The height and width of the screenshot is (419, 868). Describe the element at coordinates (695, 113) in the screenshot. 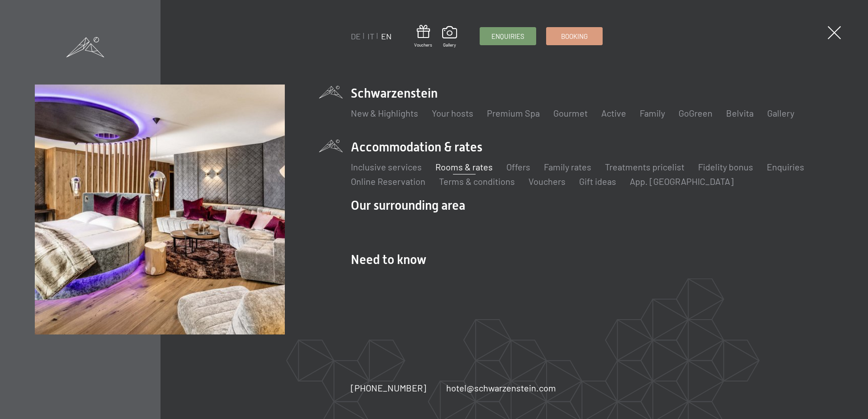

I see `a: GoGreen` at that location.